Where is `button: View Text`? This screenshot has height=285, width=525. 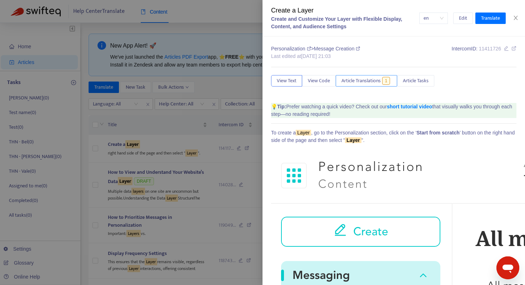
button: View Text is located at coordinates (286, 81).